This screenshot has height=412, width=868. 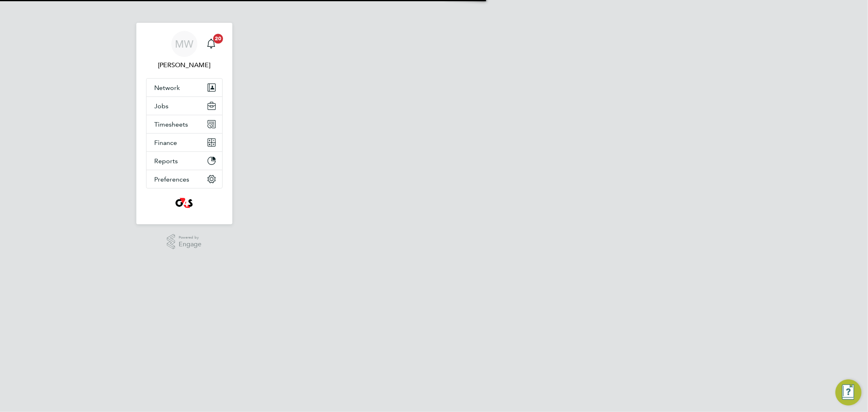 What do you see at coordinates (190, 244) in the screenshot?
I see `span: Engage` at bounding box center [190, 244].